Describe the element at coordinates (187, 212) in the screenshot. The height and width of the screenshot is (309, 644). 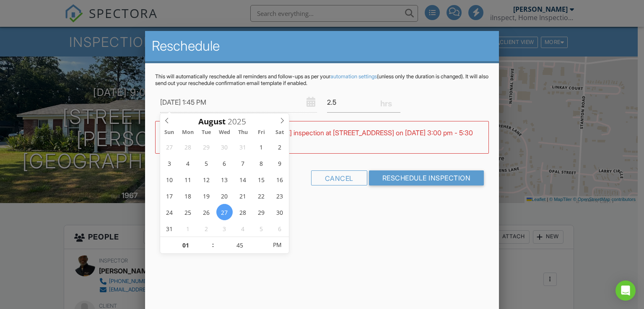
I see `span: August 25, 2025` at that location.